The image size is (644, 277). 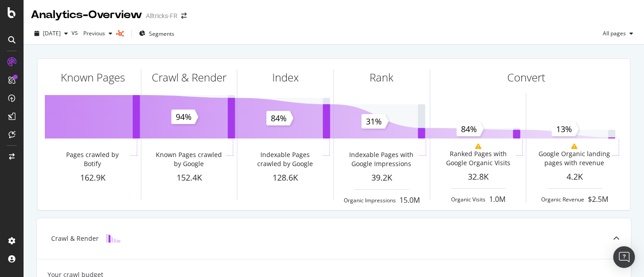 What do you see at coordinates (98, 34) in the screenshot?
I see `button: Previous` at bounding box center [98, 34].